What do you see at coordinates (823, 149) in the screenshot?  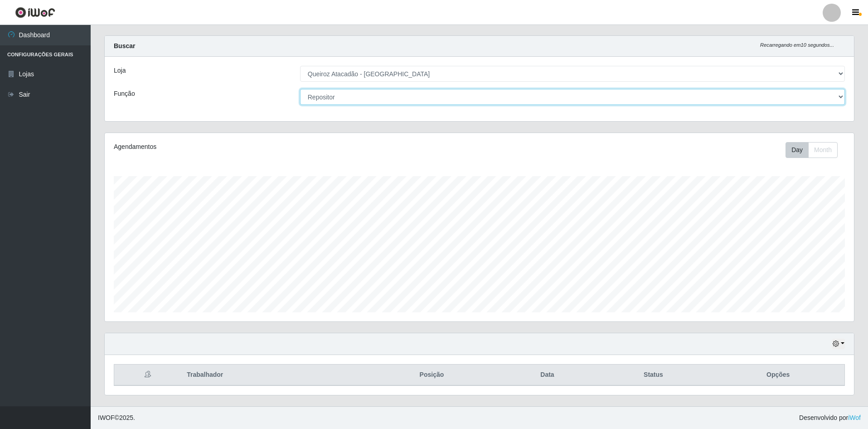 I see `button: Month` at bounding box center [823, 149].